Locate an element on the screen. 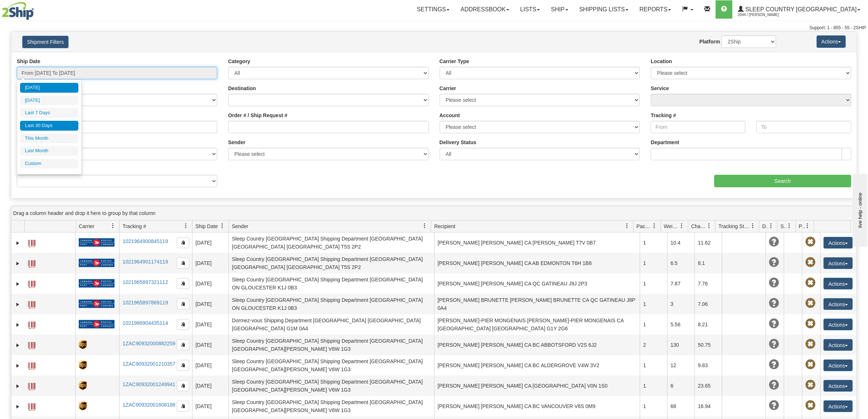 The width and height of the screenshot is (868, 419). a: 1ZAC90932001210357 is located at coordinates (149, 364).